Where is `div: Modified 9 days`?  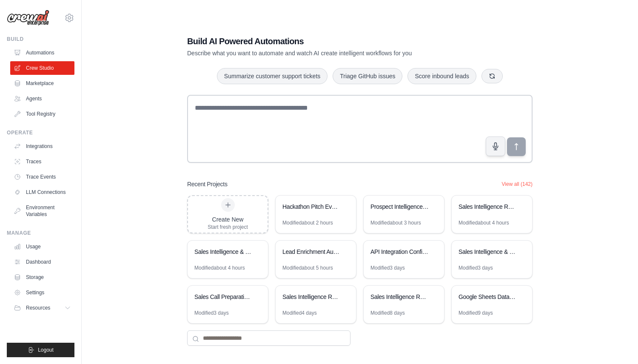
div: Modified 9 days is located at coordinates (475, 313).